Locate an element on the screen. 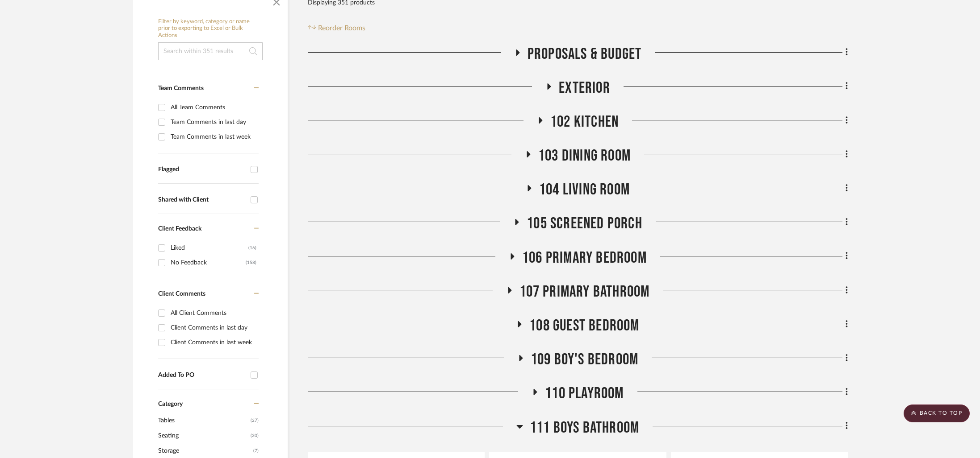  span: 110 Playroom is located at coordinates (584, 394).